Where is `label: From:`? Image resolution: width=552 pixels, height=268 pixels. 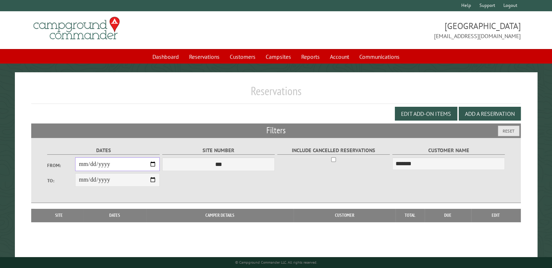
label: From: is located at coordinates (61, 165).